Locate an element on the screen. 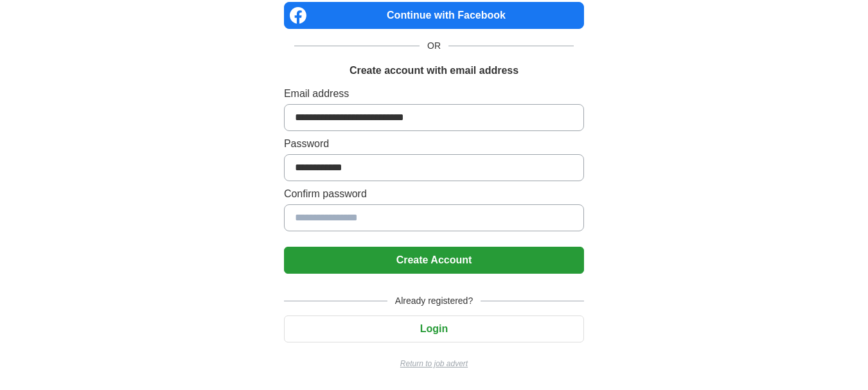 The width and height of the screenshot is (868, 390). p: Return to job advert is located at coordinates (434, 363).